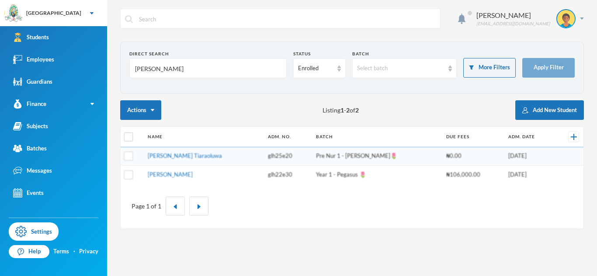  Describe the element at coordinates (29, 252) in the screenshot. I see `a: Help` at that location.